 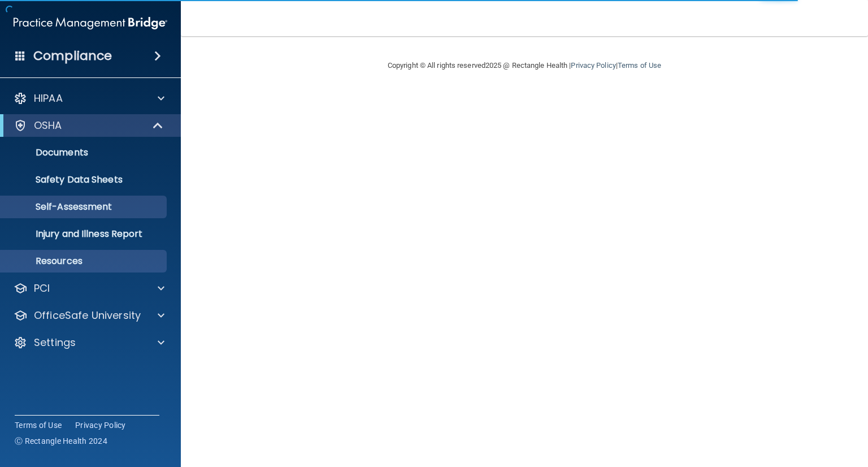 I want to click on p: Self-Assessment, so click(x=84, y=207).